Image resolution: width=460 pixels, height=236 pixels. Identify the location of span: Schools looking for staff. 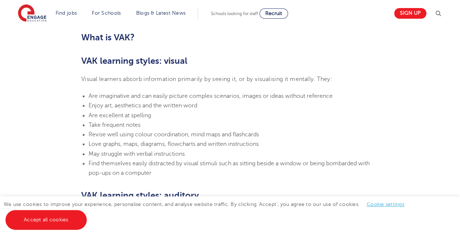
(234, 14).